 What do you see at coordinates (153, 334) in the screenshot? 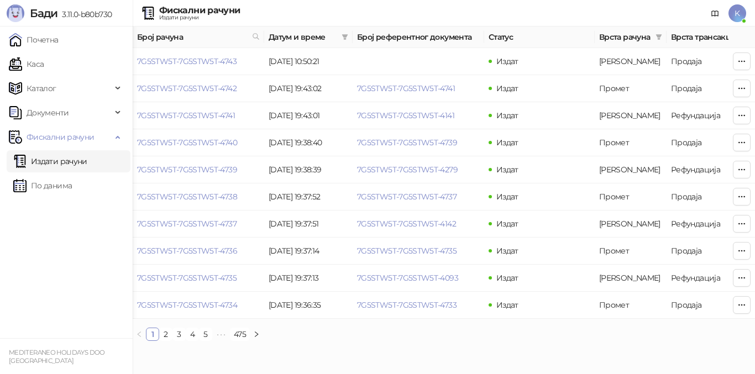
I see `li: 1` at bounding box center [153, 334].